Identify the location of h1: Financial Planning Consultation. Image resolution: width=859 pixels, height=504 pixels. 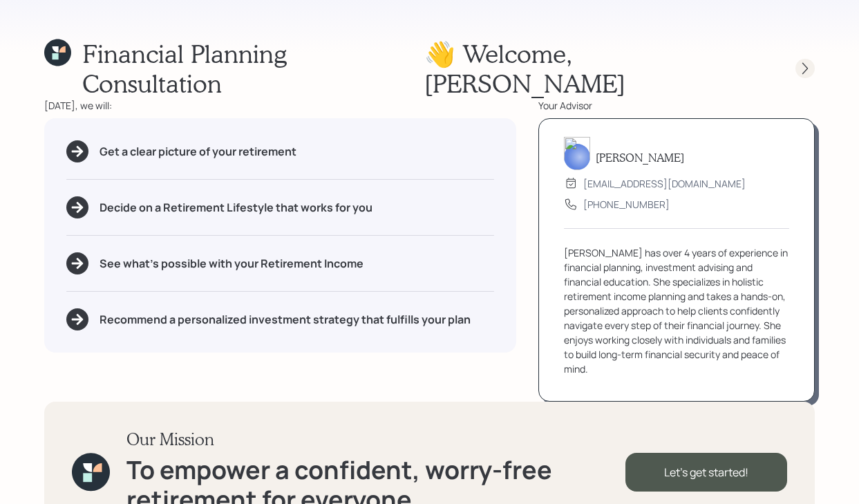
(253, 68).